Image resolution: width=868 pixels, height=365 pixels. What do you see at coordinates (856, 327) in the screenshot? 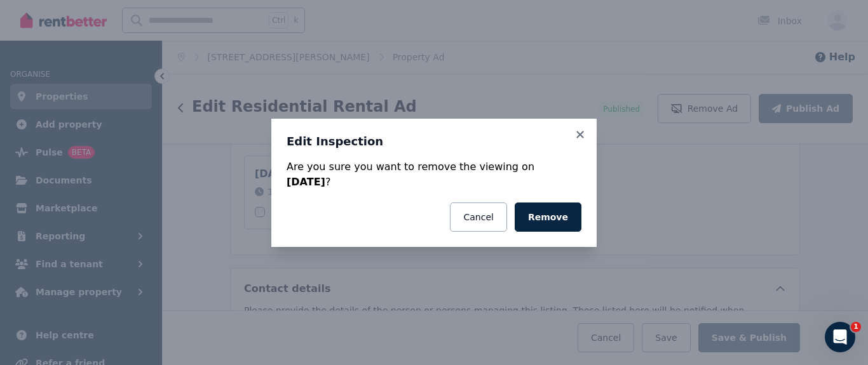
I see `span: 1` at bounding box center [856, 327].